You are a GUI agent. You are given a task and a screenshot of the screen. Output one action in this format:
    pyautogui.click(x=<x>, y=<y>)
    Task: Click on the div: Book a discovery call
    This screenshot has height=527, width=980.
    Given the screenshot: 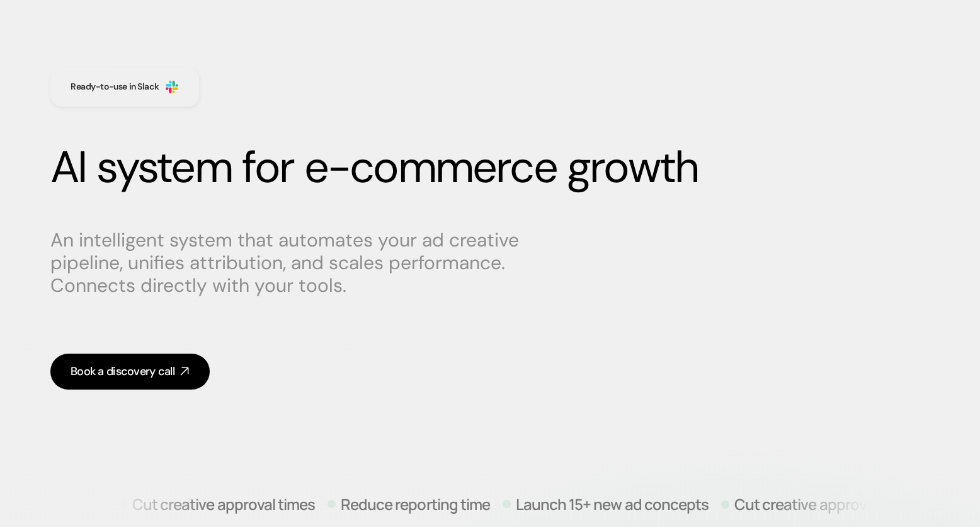 What is the action you would take?
    pyautogui.click(x=122, y=371)
    